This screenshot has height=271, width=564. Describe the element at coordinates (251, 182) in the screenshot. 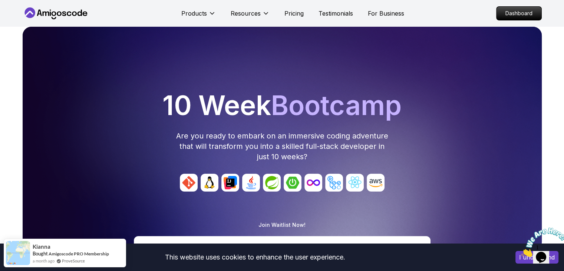

I see `img: avatar_3` at that location.